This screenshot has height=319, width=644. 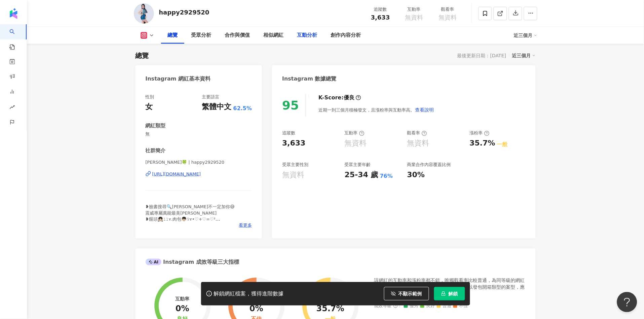 I want to click on span: lock, so click(x=443, y=293).